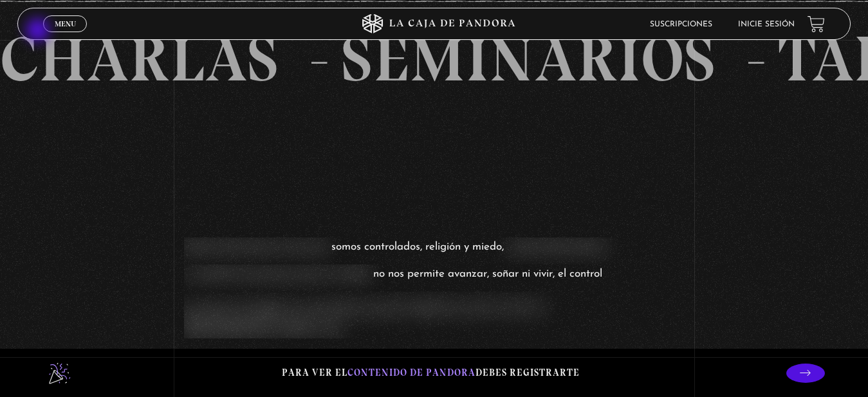 The image size is (868, 397). What do you see at coordinates (65, 24) in the screenshot?
I see `span: Menu` at bounding box center [65, 24].